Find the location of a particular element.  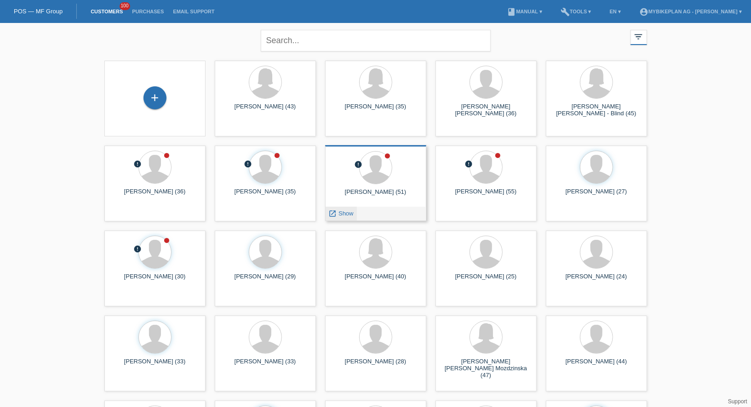

a: Purchases is located at coordinates (148, 11).